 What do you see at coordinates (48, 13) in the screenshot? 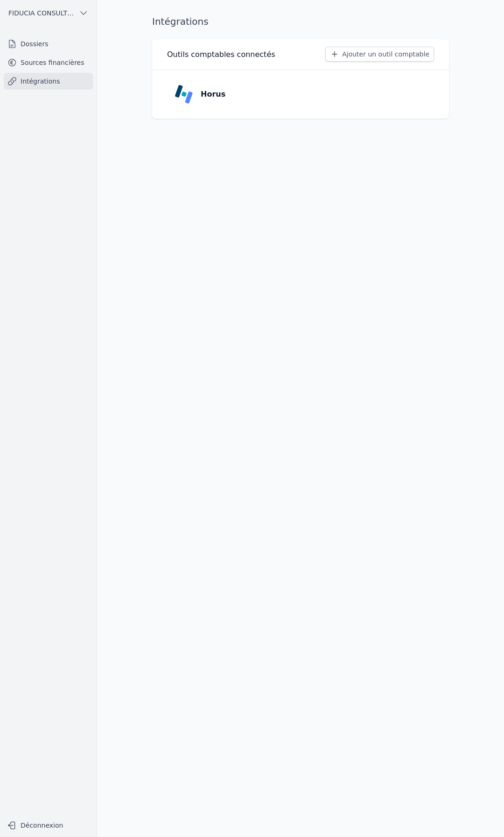
I see `button: FIDUCIA CONSULTING SRL` at bounding box center [48, 13].